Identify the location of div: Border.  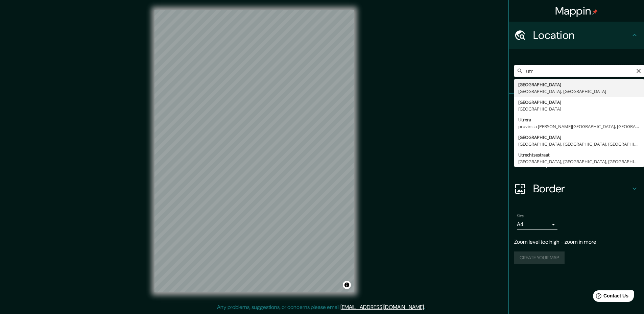
(577, 188).